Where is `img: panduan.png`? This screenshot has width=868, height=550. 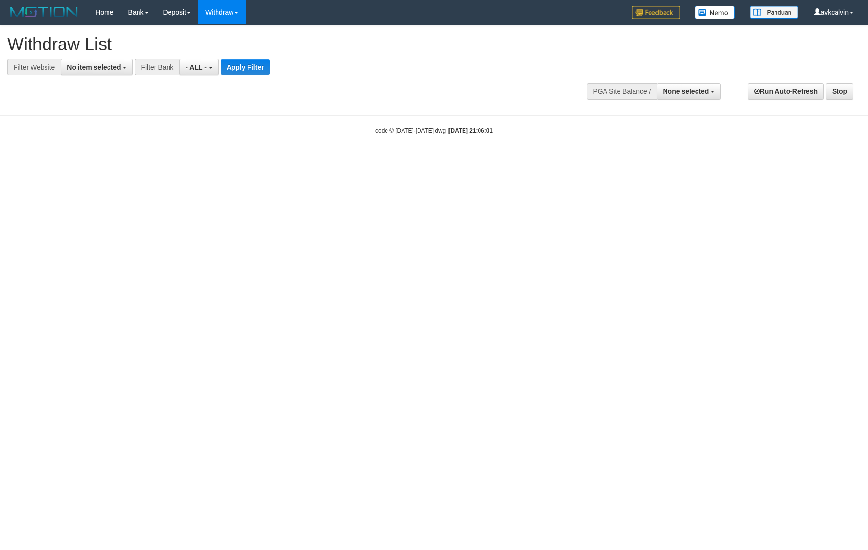
img: panduan.png is located at coordinates (774, 12).